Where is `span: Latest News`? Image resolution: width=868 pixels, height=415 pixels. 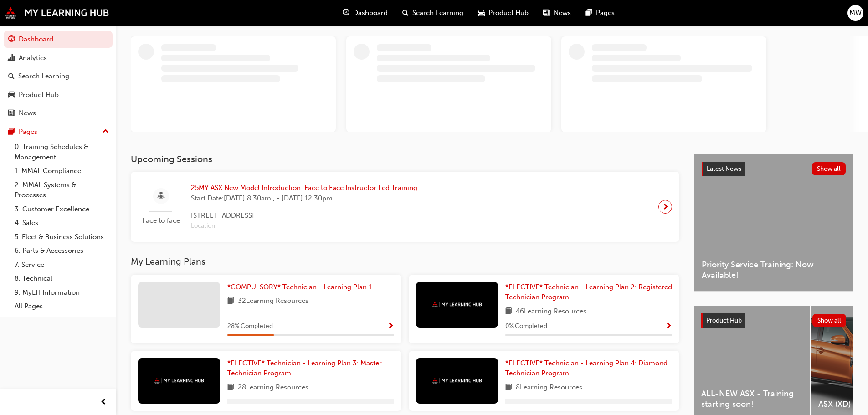
span: Latest News is located at coordinates (724, 169).